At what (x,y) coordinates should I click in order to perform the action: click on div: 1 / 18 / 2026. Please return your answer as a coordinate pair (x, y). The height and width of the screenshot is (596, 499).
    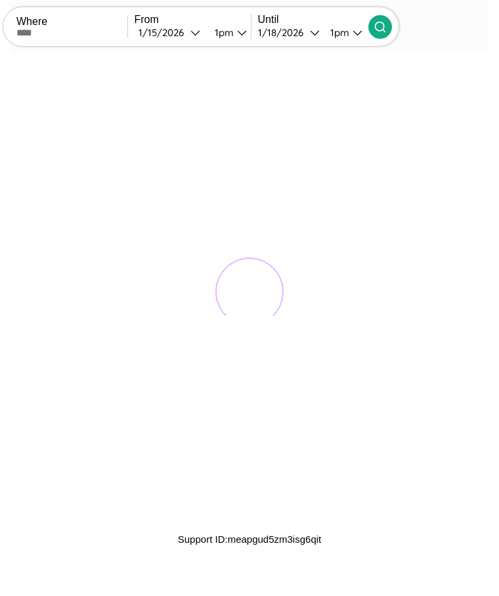
    Looking at the image, I should click on (284, 32).